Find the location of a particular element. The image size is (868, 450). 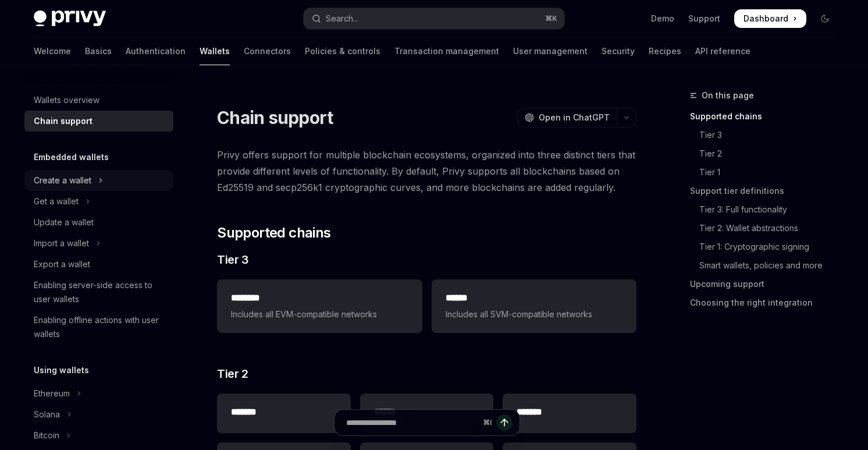

a: Export a wallet is located at coordinates (99, 264).